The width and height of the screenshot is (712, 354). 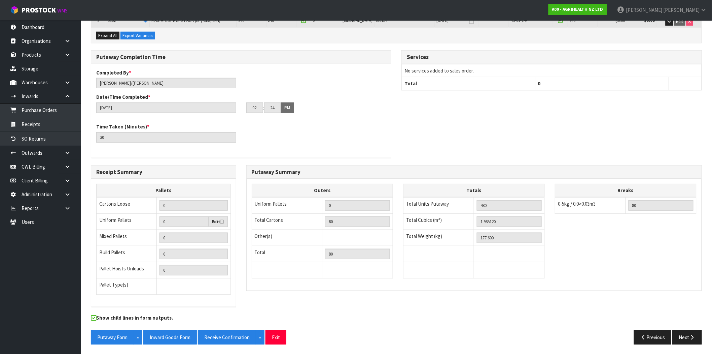 What do you see at coordinates (123, 97) in the screenshot?
I see `label: Date/Time Completed` at bounding box center [123, 97].